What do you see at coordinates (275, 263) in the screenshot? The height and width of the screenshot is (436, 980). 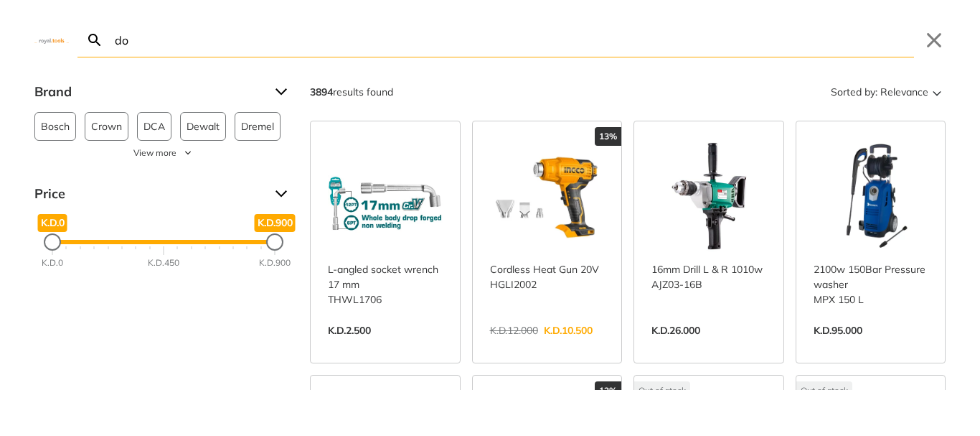 I see `div: K.D.900` at bounding box center [275, 263].